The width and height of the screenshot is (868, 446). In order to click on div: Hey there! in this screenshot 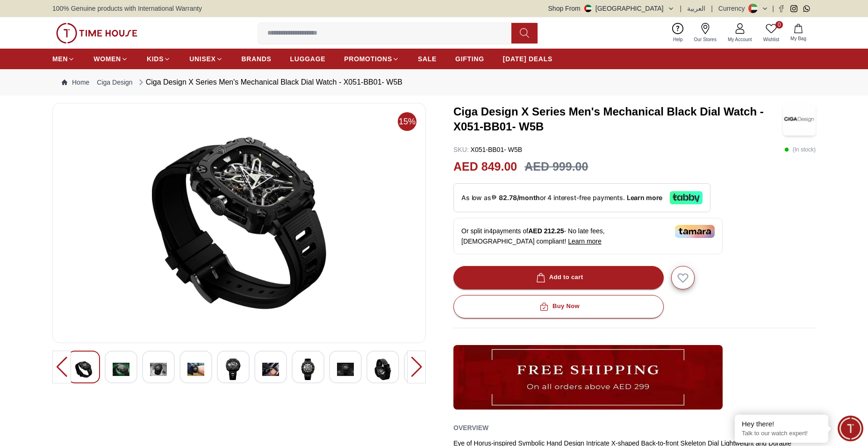, I will do `click(782, 424)`.